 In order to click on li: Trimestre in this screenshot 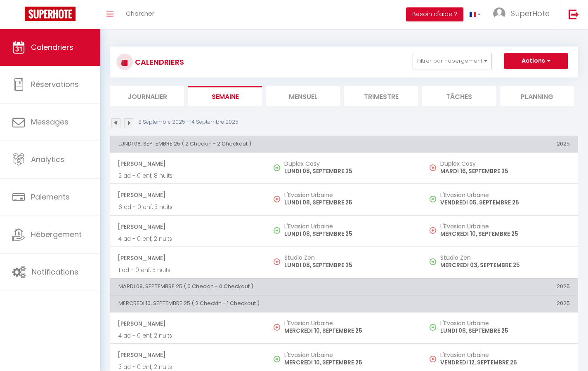, I will do `click(381, 96)`.